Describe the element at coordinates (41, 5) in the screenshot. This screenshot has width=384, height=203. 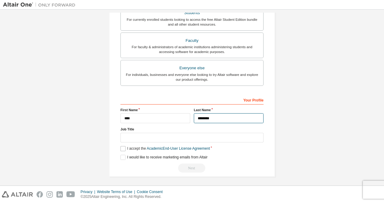
I see `img: Altair One` at that location.